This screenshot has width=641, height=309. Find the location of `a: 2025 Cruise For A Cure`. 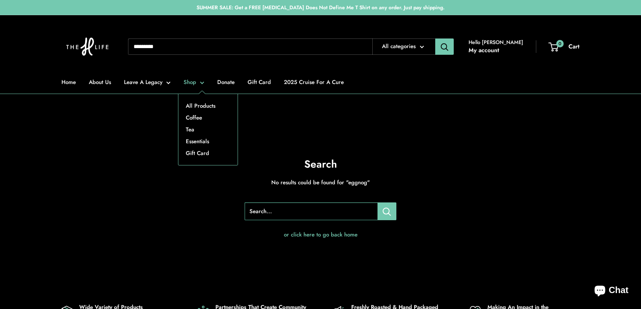

a: 2025 Cruise For A Cure is located at coordinates (314, 82).